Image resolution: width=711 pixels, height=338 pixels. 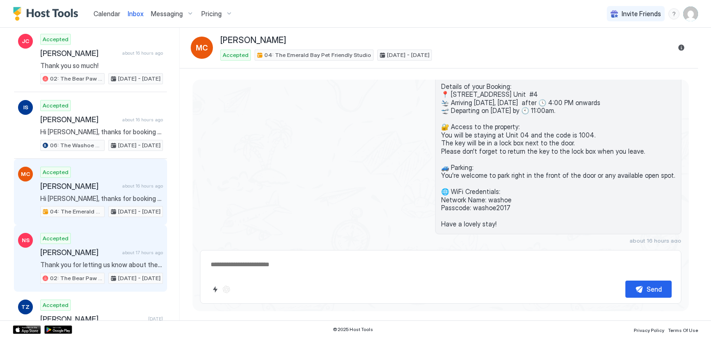 I want to click on span: Terms Of Use, so click(x=682, y=330).